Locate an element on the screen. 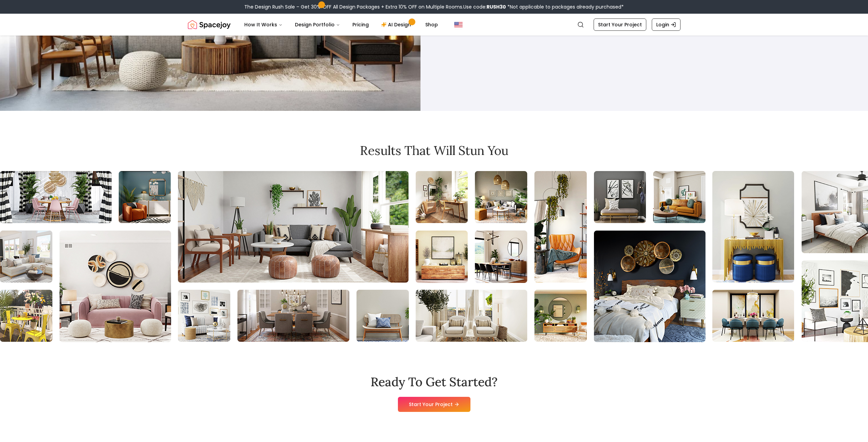 Image resolution: width=868 pixels, height=442 pixels. span: Use code: is located at coordinates (485, 7).